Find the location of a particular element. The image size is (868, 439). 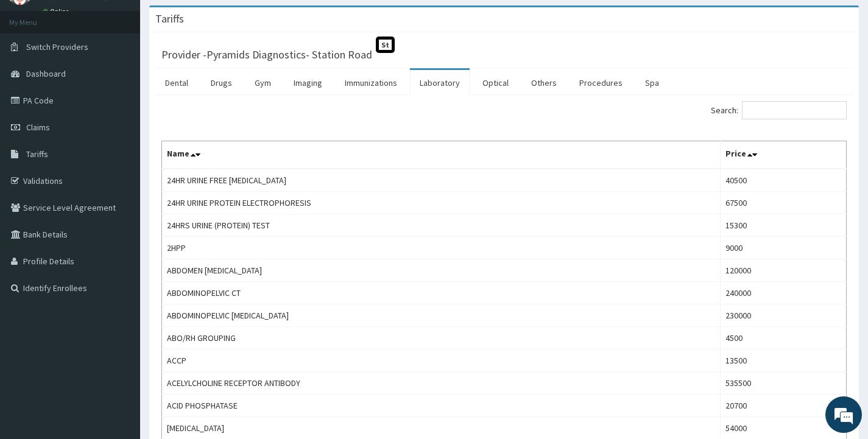

span: Claims is located at coordinates (38, 128).